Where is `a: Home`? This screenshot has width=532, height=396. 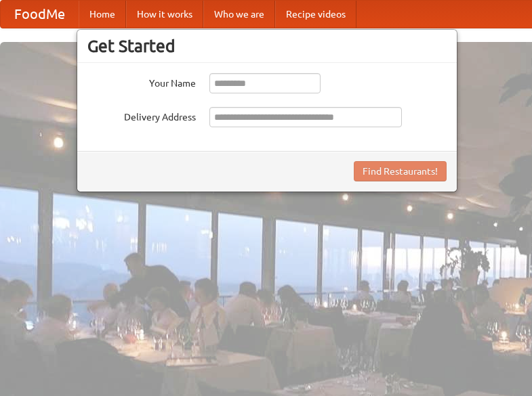 a: Home is located at coordinates (102, 14).